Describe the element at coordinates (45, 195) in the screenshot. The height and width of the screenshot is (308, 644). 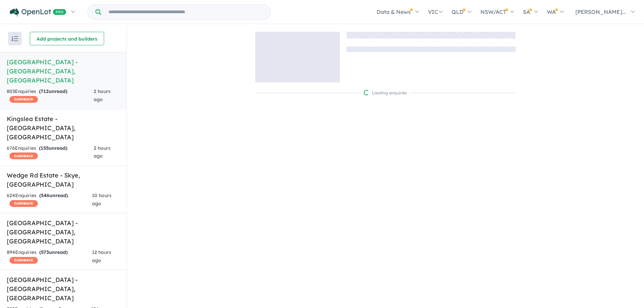
I see `span: 546` at that location.